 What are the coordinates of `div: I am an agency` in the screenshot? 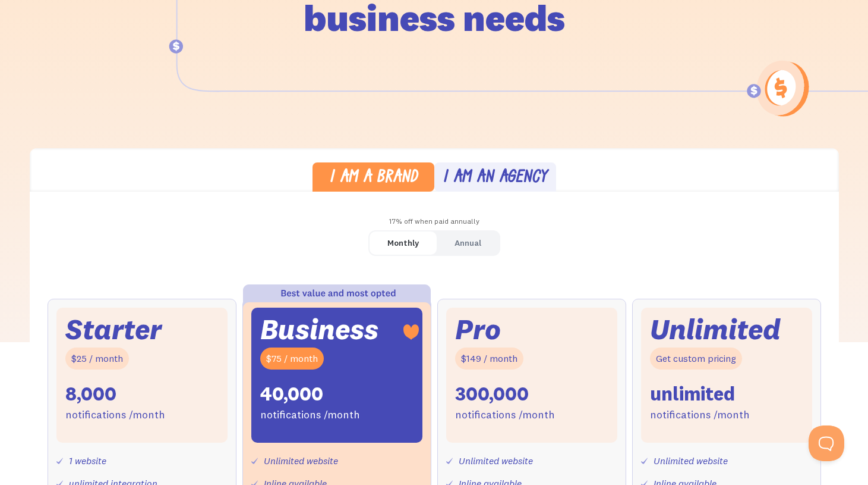 It's located at (495, 178).